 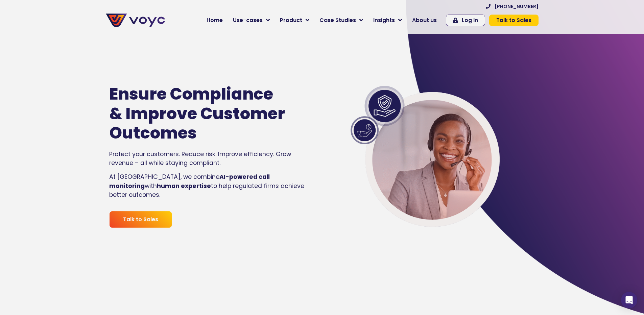 I want to click on a: Log In, so click(x=465, y=21).